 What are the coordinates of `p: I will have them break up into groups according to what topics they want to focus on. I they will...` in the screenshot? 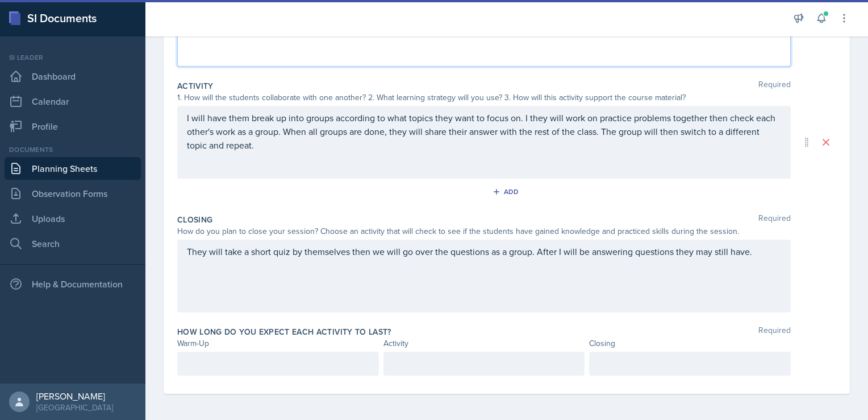 It's located at (484, 131).